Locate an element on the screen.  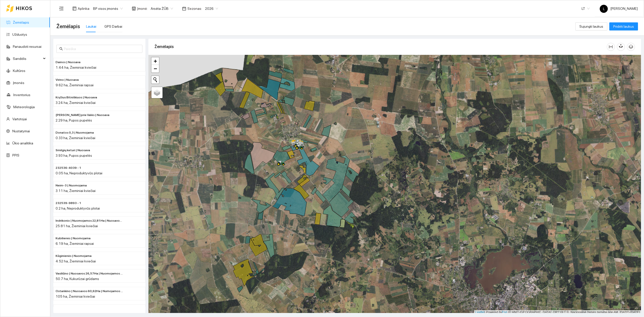
a: Vartotojai is located at coordinates (20, 119).